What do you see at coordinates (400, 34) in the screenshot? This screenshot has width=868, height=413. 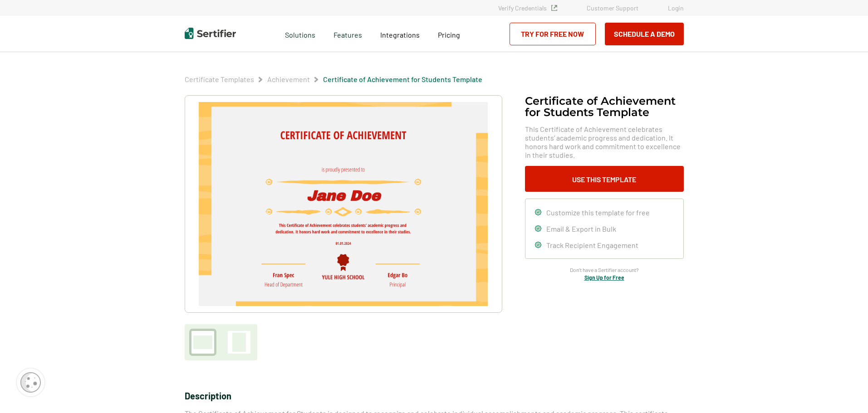 I see `a: Integrations` at bounding box center [400, 34].